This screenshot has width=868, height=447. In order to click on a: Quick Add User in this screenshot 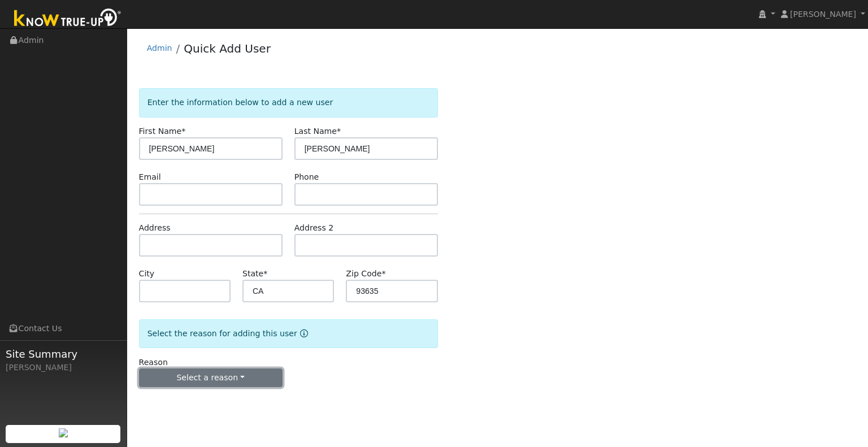, I will do `click(227, 49)`.